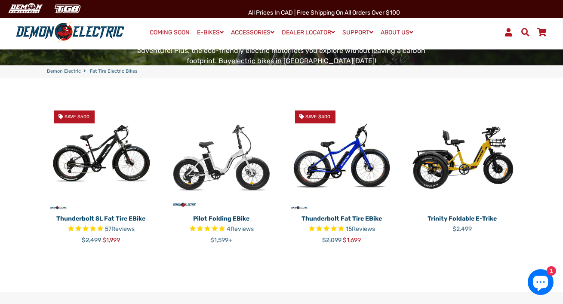  I want to click on img: Demon Electric logo, so click(70, 32).